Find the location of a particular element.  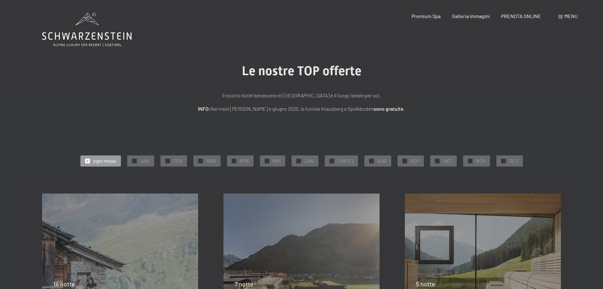

span: 5 notte is located at coordinates (426, 283).